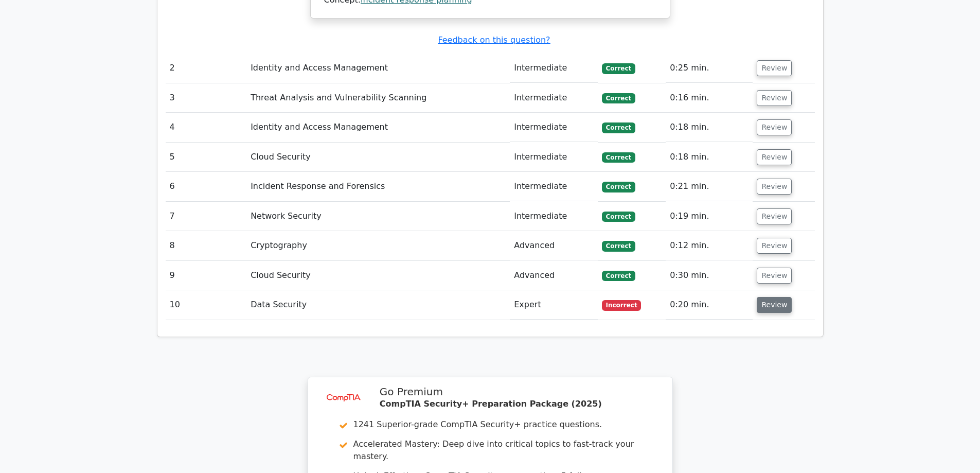  I want to click on td: Threat Analysis and Vulnerability Scanning, so click(378, 97).